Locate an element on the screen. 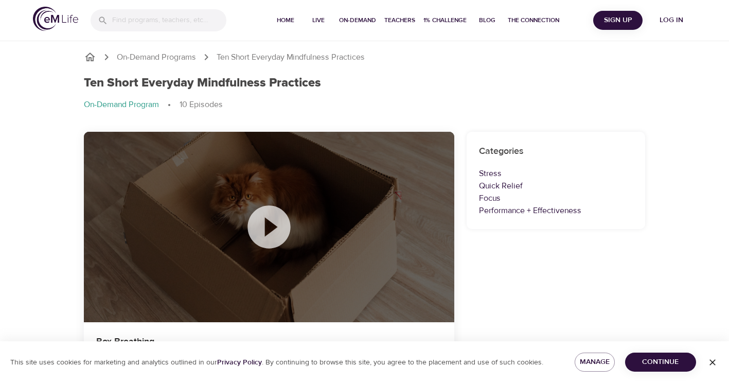 The image size is (729, 383). p: Ten Short Everyday Mindfulness Practices is located at coordinates (291, 57).